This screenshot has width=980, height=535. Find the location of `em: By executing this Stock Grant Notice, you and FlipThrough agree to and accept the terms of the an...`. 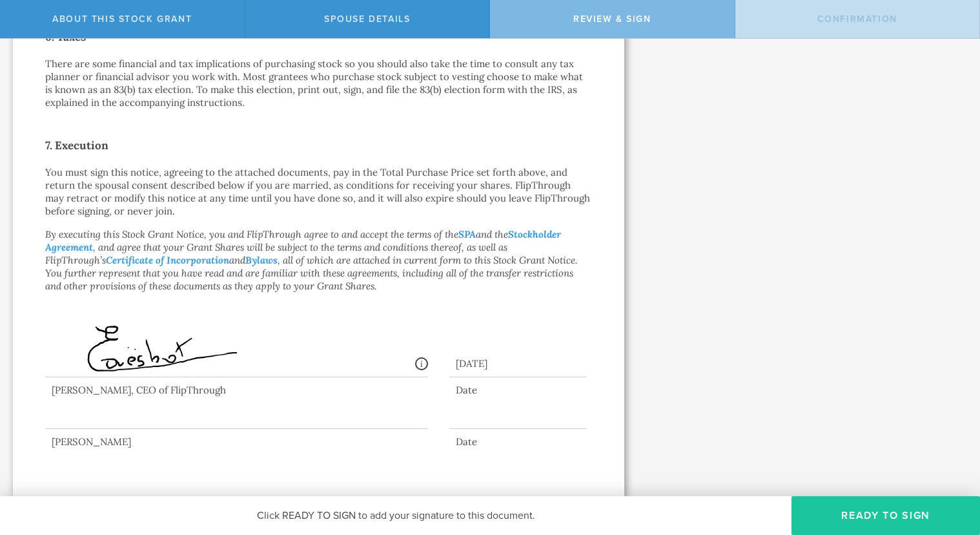

em: By executing this Stock Grant Notice, you and FlipThrough agree to and accept the terms of the an... is located at coordinates (311, 260).